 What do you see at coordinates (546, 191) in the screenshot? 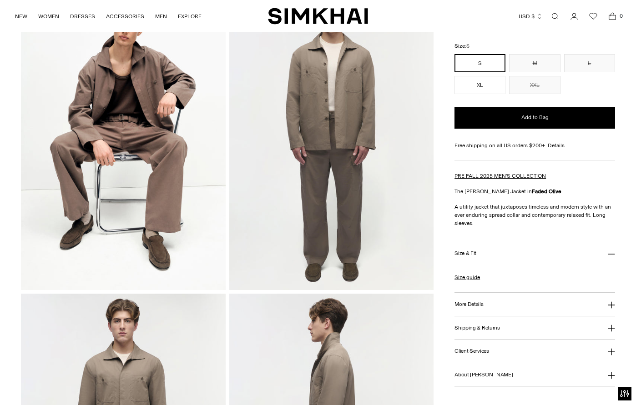
I see `strong: Faded Olive` at bounding box center [546, 191].